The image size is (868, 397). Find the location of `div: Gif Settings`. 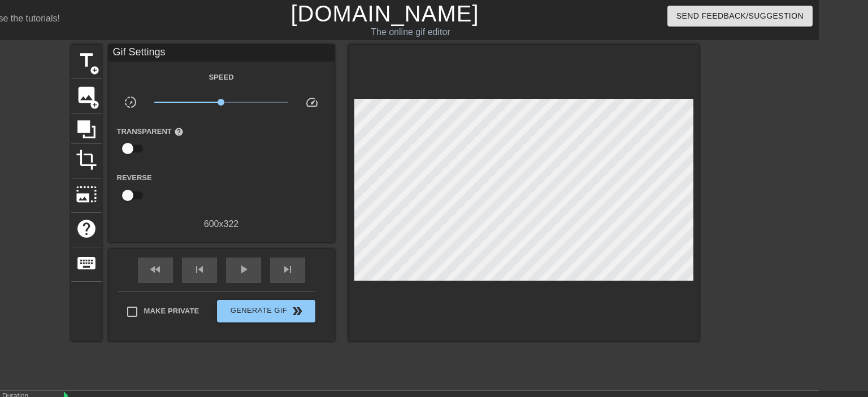

div: Gif Settings is located at coordinates (221, 53).